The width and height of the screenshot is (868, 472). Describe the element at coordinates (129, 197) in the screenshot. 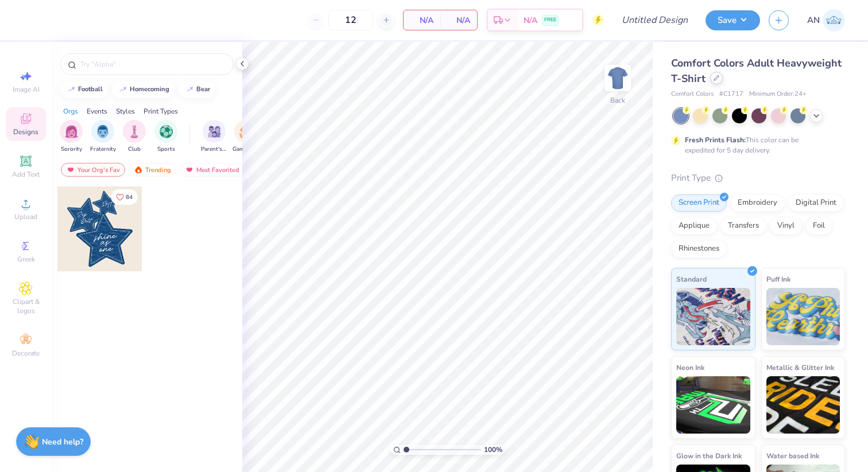

I see `span: 84` at that location.